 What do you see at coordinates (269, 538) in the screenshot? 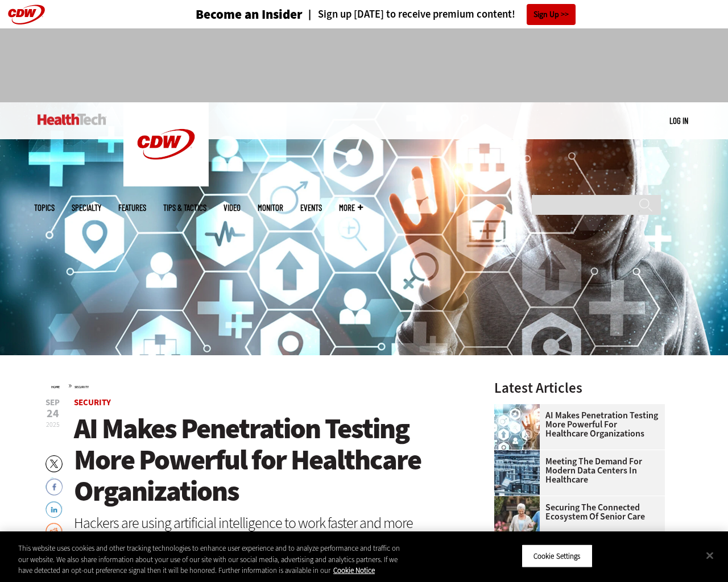
I see `div: Hackers are using artificial intelligence to work faster and more efficiently. Ongoing pen testin...` at bounding box center [269, 538].